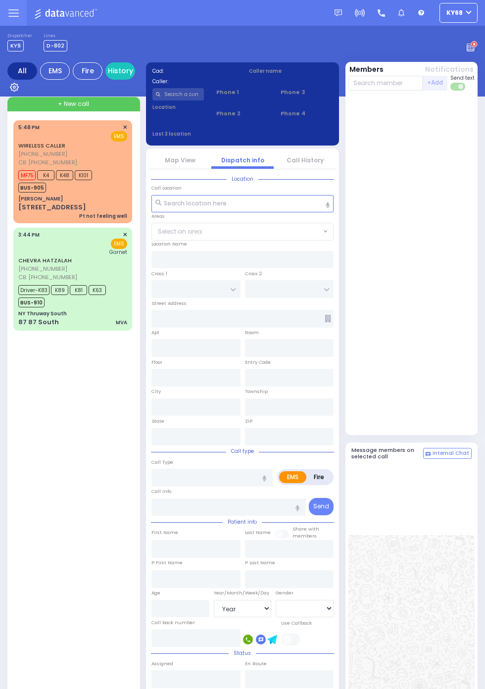 This screenshot has height=689, width=485. Describe the element at coordinates (73, 104) in the screenshot. I see `span: + New call` at that location.